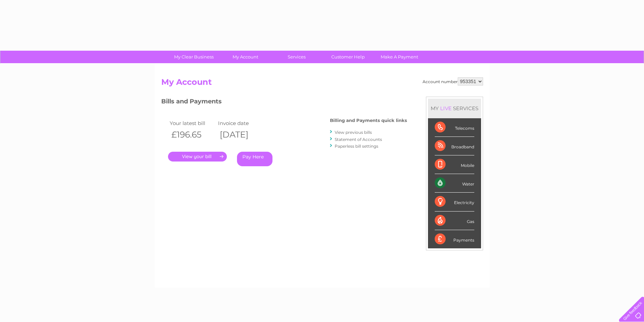 This screenshot has width=644, height=322. What do you see at coordinates (454, 221) in the screenshot?
I see `div: Gas` at bounding box center [454, 221].